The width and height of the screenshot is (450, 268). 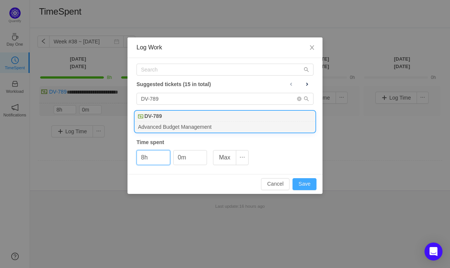 What do you see at coordinates (433, 252) in the screenshot?
I see `div: Open Intercom Messenger` at bounding box center [433, 252].